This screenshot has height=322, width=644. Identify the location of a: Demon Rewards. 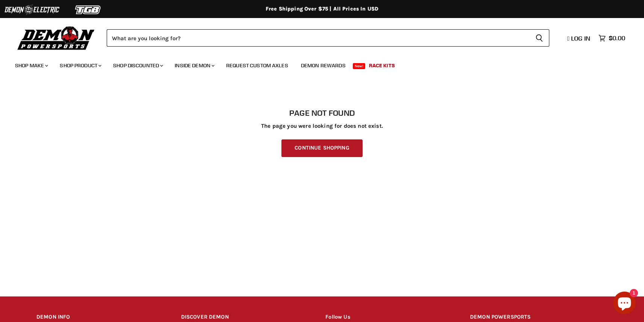
(323, 65).